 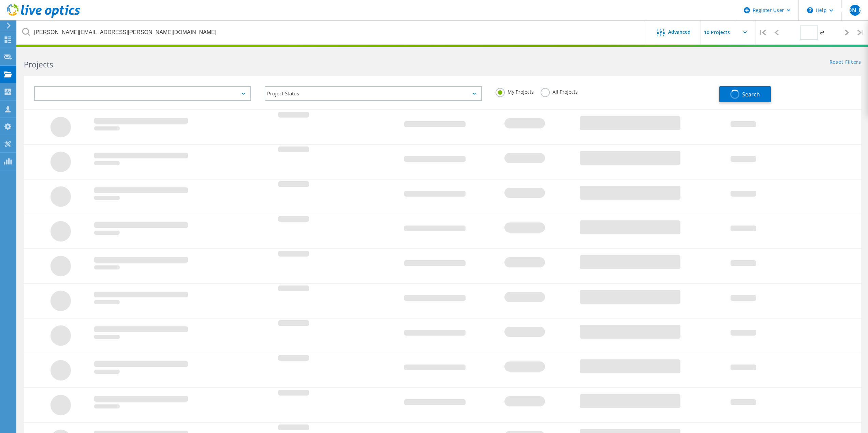 I want to click on span: Search, so click(x=751, y=95).